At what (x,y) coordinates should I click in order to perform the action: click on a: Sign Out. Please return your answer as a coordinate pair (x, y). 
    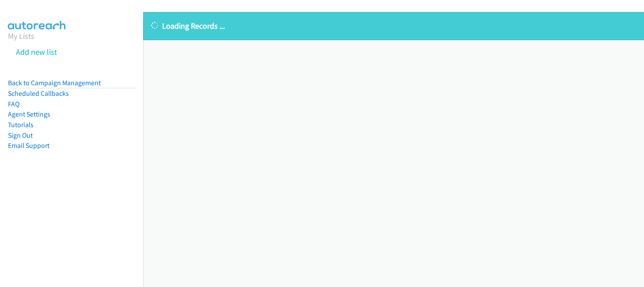
    Looking at the image, I should click on (20, 135).